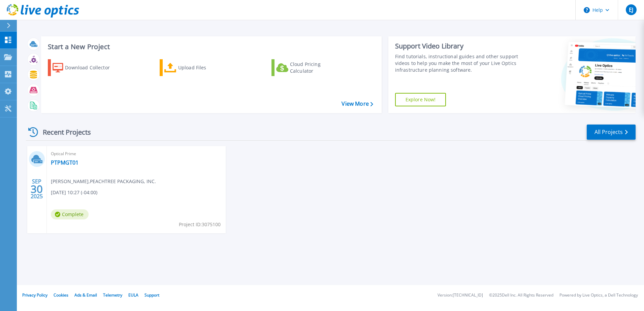  I want to click on div: Download Collector, so click(92, 67).